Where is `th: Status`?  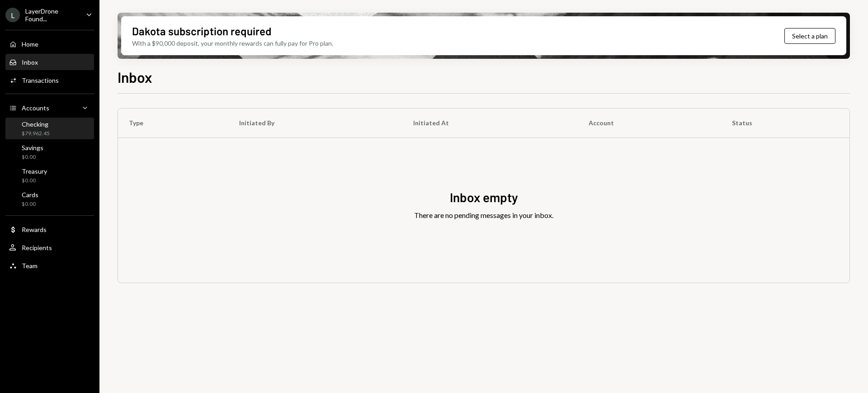 th: Status is located at coordinates (786, 123).